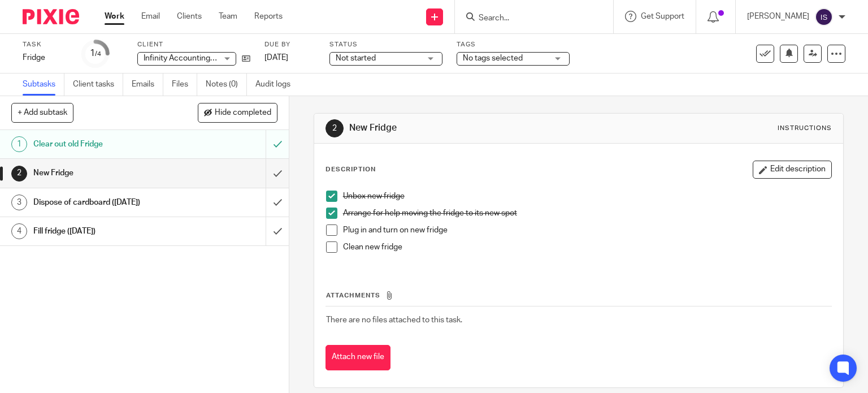 The image size is (868, 393). I want to click on span: No tags selected, so click(493, 59).